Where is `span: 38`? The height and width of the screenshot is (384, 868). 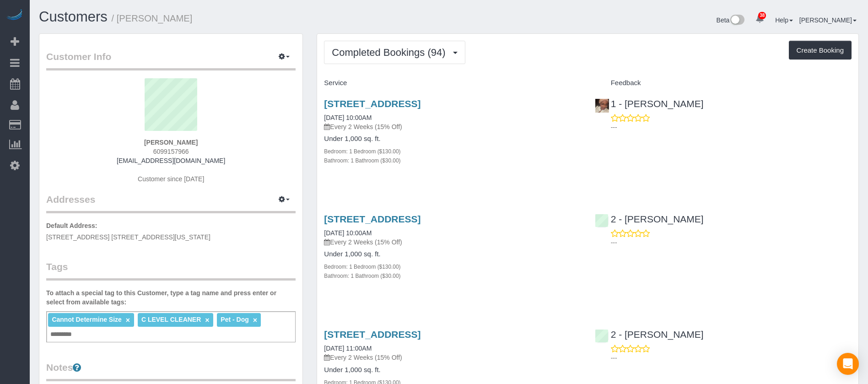 span: 38 is located at coordinates (762, 16).